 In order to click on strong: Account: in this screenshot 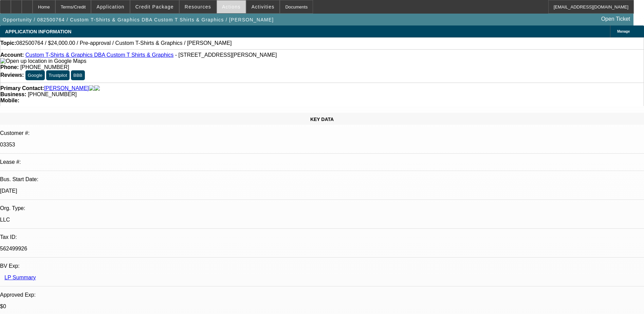, I will do `click(12, 55)`.